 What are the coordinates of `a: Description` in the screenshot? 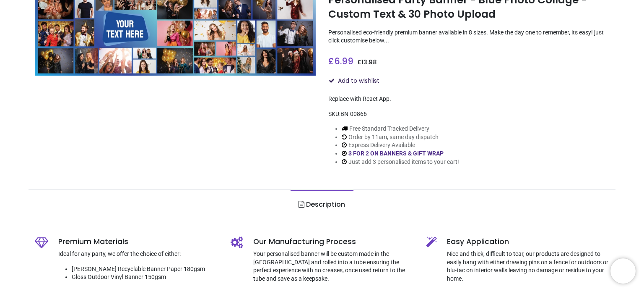 It's located at (321, 205).